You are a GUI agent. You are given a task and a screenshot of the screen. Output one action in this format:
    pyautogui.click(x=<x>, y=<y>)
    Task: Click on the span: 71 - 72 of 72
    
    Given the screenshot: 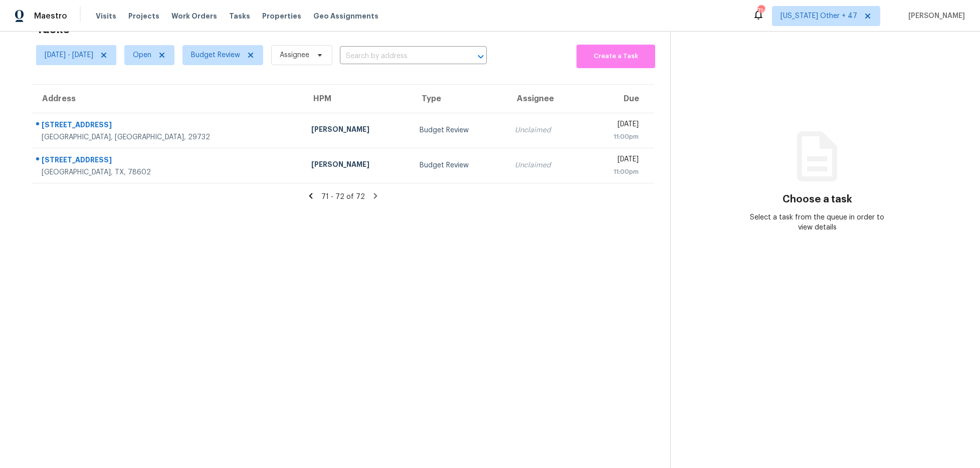 What is the action you would take?
    pyautogui.click(x=343, y=197)
    